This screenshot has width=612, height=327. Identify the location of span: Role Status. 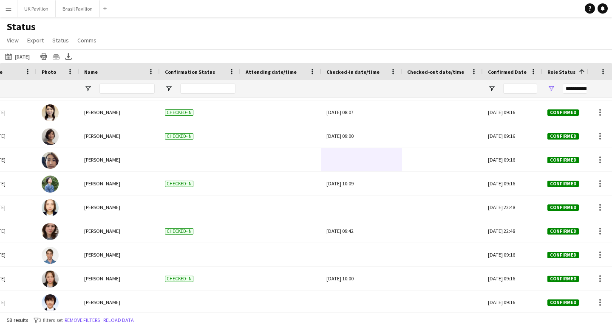
(561, 72).